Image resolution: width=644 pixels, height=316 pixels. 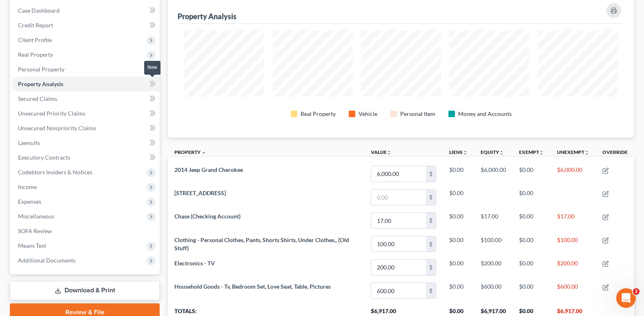 What do you see at coordinates (531, 152) in the screenshot?
I see `a: Exemptunfold_more` at bounding box center [531, 152].